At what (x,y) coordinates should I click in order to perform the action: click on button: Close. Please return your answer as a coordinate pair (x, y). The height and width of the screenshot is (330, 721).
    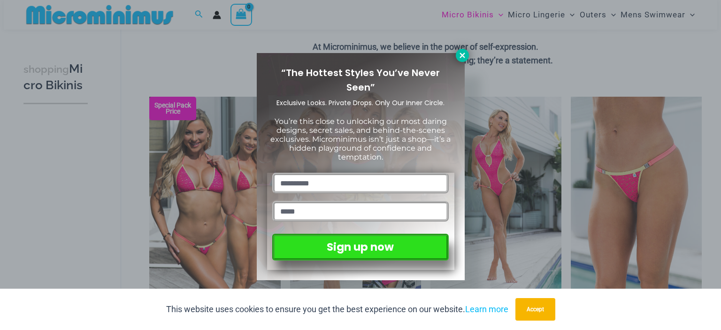
    Looking at the image, I should click on (462, 55).